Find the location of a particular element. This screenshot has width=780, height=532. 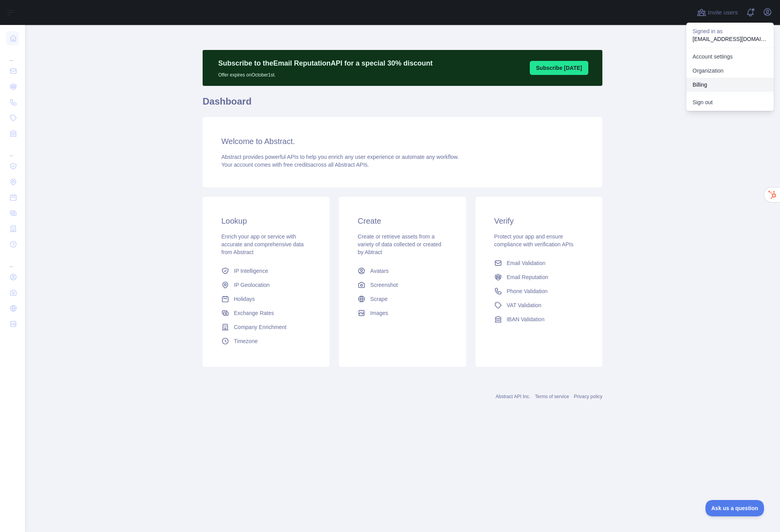

span: Protect your app and ensure compliance with verification APIs is located at coordinates (533, 240).